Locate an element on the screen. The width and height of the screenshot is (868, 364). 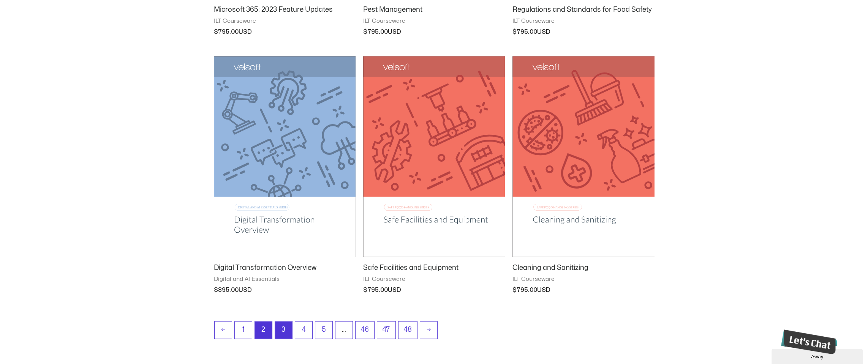
a: Page 5 is located at coordinates (323, 330).